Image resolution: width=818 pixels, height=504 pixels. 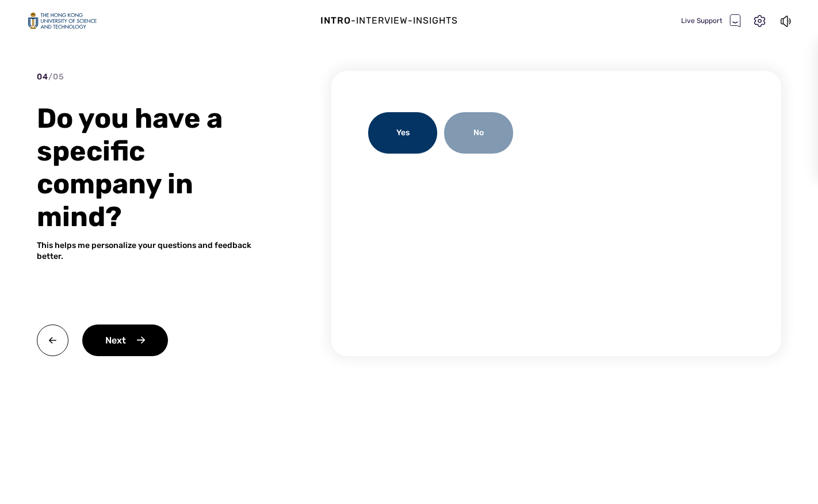 What do you see at coordinates (57, 76) in the screenshot?
I see `span: / 05` at bounding box center [57, 76].